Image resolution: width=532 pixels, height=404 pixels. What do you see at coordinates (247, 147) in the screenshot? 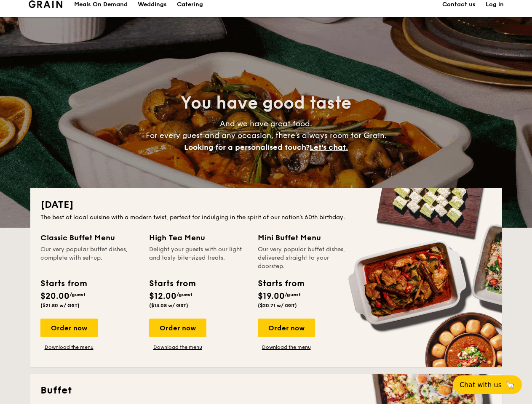
I see `span: Looking for a personalised touch?` at bounding box center [247, 147].